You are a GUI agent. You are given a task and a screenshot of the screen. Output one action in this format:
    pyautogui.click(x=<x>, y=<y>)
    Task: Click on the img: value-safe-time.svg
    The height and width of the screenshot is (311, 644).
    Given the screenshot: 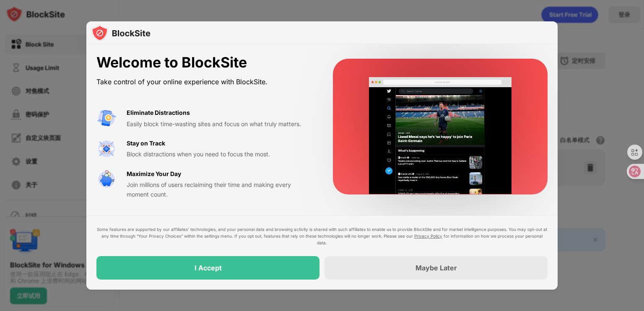 What is the action you would take?
    pyautogui.click(x=107, y=179)
    